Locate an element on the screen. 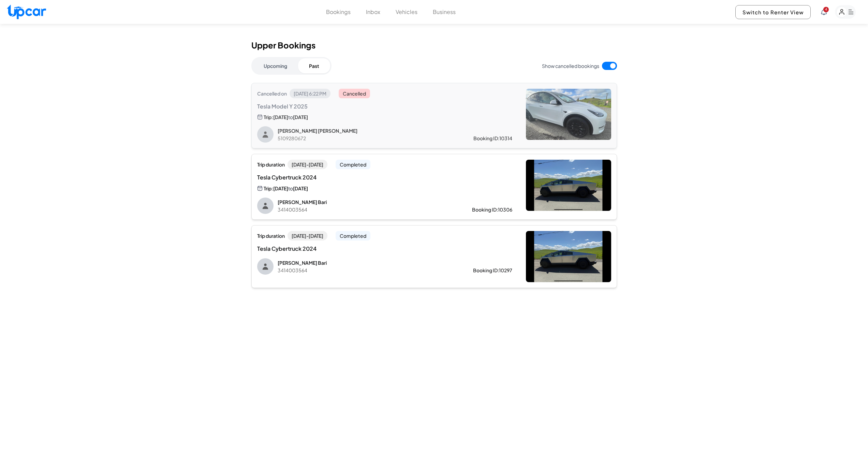 The height and width of the screenshot is (464, 868). button: Business is located at coordinates (444, 12).